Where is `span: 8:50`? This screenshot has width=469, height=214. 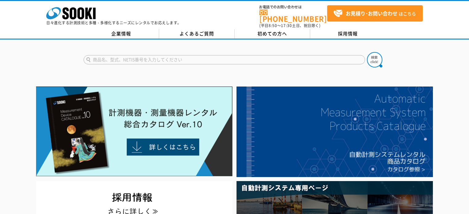
span: 8:50 is located at coordinates (273, 26).